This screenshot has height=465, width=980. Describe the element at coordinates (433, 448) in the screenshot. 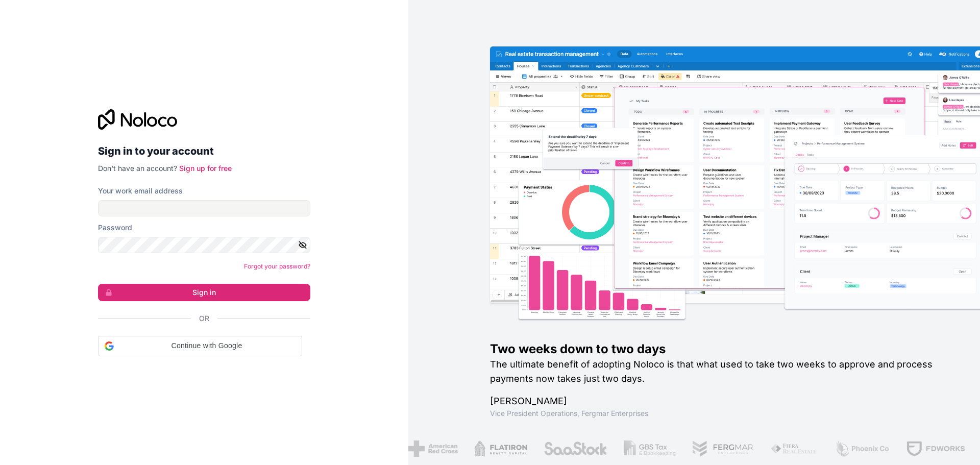

I see `img: /assets/american-red-cross-BAupjrZR.png` at that location.